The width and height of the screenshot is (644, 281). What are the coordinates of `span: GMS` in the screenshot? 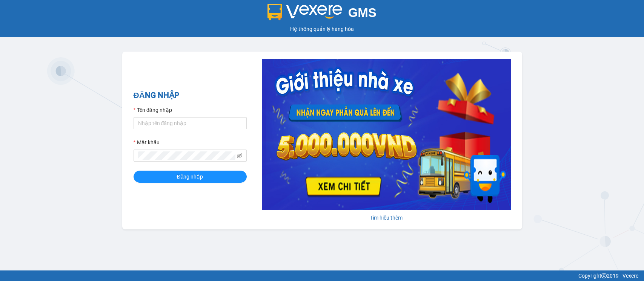 It's located at (362, 12).